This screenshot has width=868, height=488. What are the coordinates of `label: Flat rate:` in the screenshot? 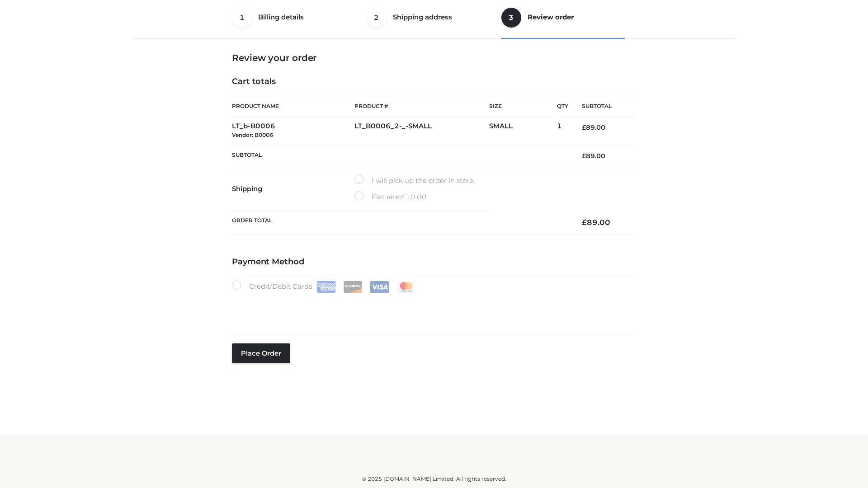 It's located at (390, 197).